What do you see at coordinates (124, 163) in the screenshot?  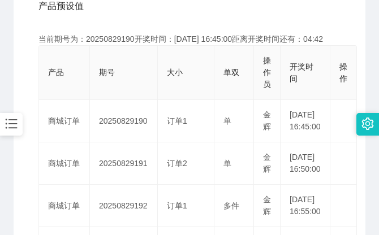 I see `td: 20250829191` at bounding box center [124, 163].